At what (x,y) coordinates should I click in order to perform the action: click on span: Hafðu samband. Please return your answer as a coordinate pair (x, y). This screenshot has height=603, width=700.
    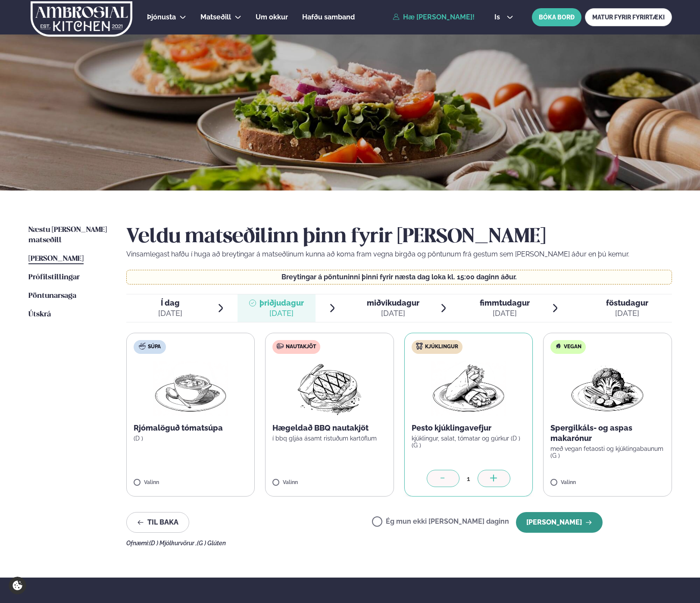
    Looking at the image, I should click on (329, 16).